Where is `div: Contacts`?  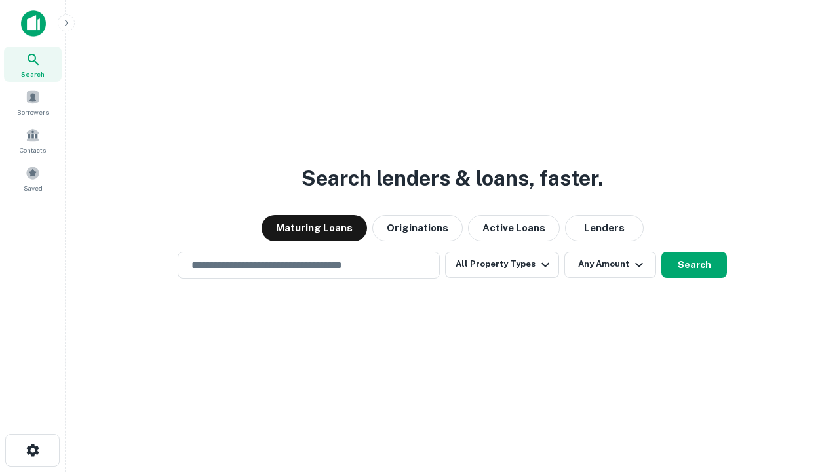 div: Contacts is located at coordinates (33, 140).